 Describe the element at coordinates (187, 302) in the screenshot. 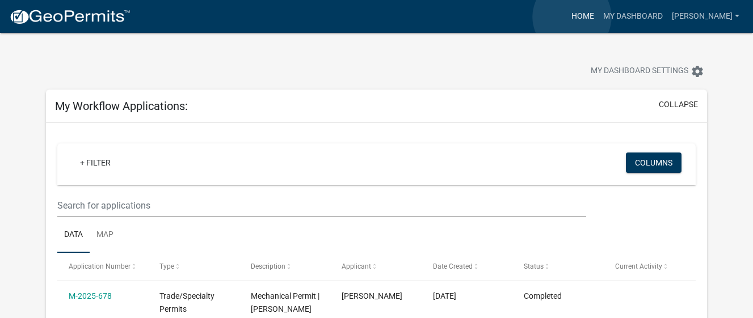

I see `span: Trade/Specialty Permits` at that location.